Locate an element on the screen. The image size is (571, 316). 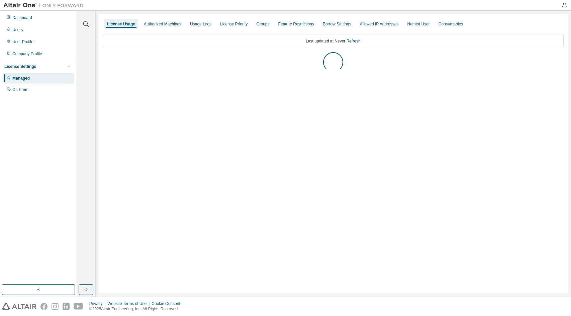
a: Refresh is located at coordinates (353, 41).